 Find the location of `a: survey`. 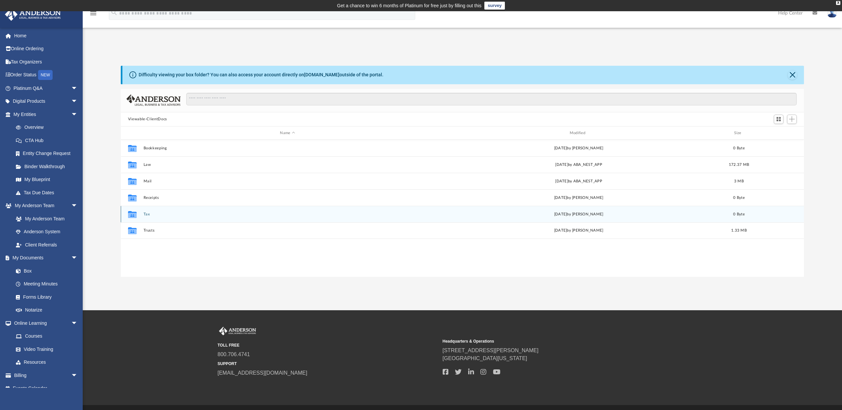

a: survey is located at coordinates (494, 6).